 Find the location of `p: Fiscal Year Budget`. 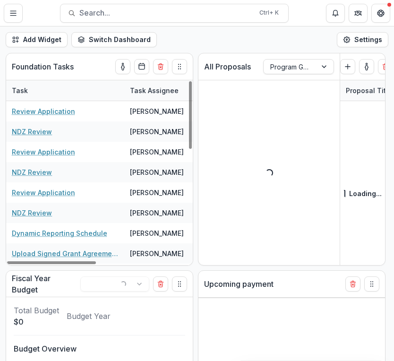

p: Fiscal Year Budget is located at coordinates (44, 284).